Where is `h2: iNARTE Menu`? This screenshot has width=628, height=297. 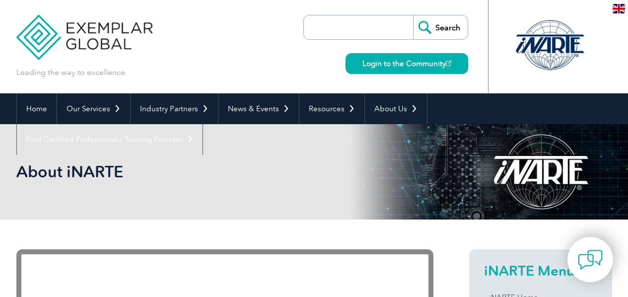 h2: iNARTE Menu is located at coordinates (541, 271).